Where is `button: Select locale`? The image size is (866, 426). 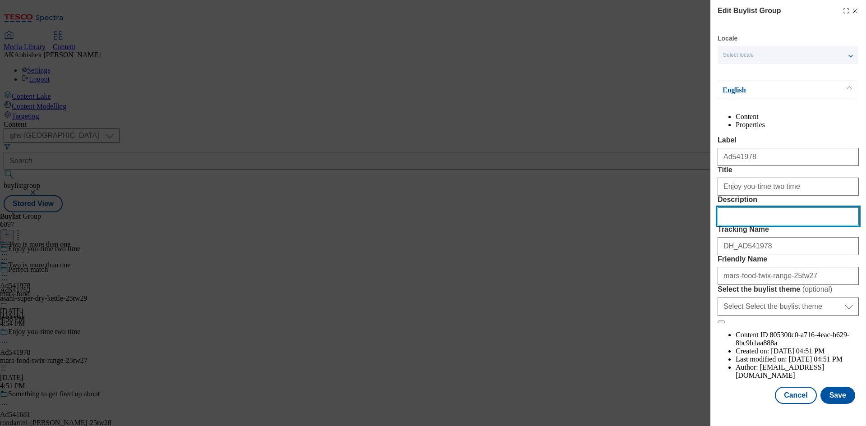
button: Select locale is located at coordinates (788, 55).